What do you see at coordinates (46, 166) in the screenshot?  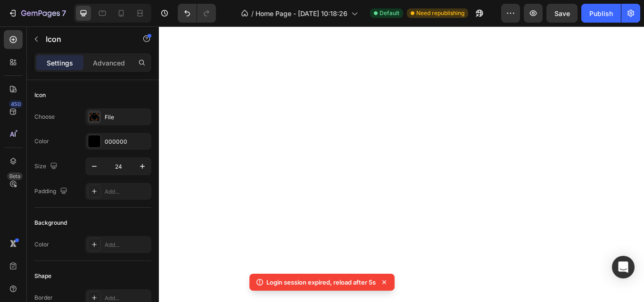 I see `div: Size` at bounding box center [46, 166].